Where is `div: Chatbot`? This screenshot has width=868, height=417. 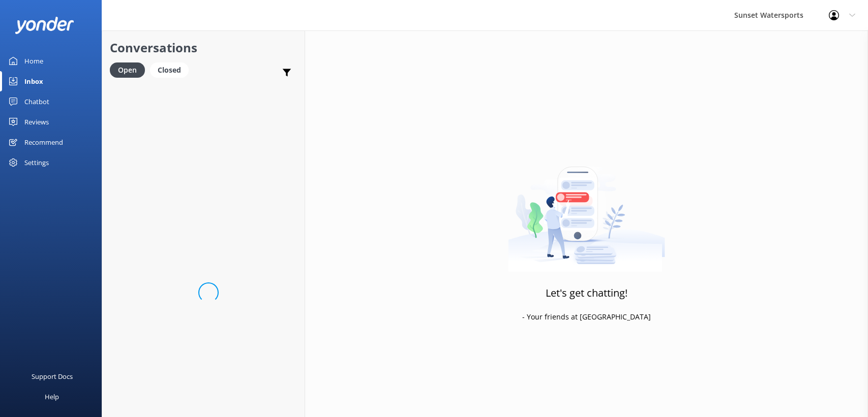
div: Chatbot is located at coordinates (37, 101).